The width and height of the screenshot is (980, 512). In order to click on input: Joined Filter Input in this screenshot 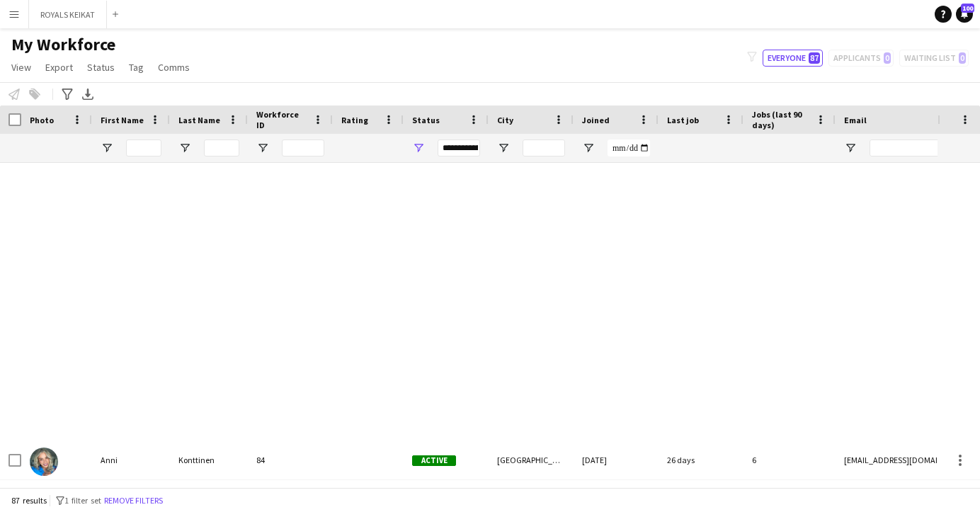, I will do `click(629, 148)`.